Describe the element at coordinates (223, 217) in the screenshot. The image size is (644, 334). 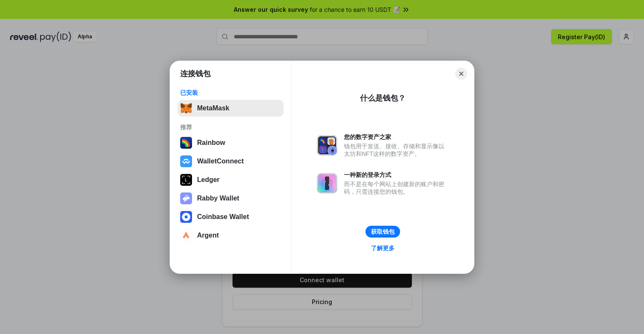
I see `div: Coinbase Wallet` at that location.